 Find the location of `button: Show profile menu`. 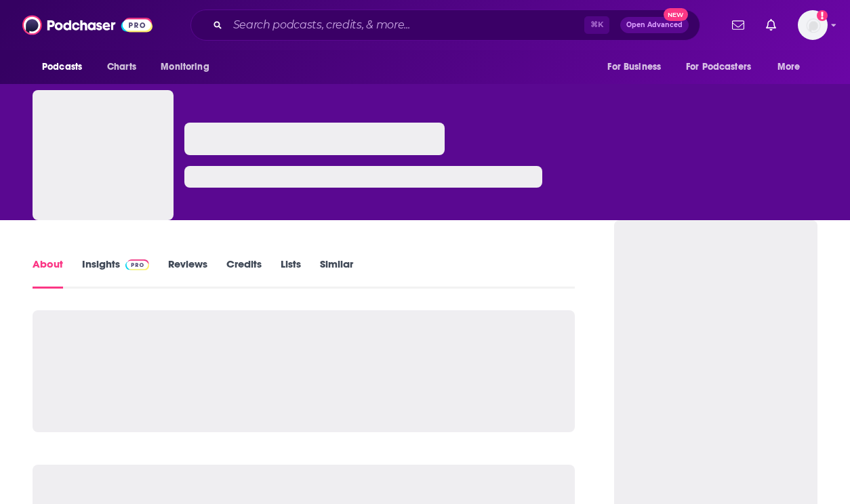

button: Show profile menu is located at coordinates (813, 25).